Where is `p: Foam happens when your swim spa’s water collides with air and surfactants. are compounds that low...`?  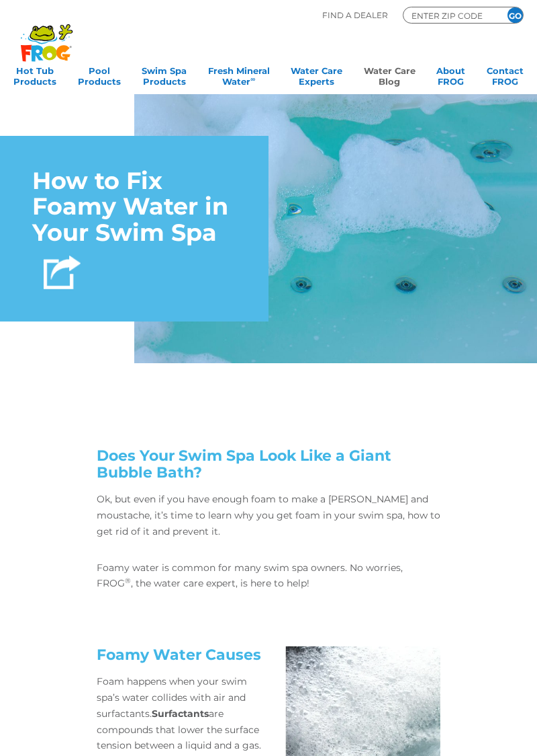
p: Foam happens when your swim spa’s water collides with air and surfactants. are compounds that low... is located at coordinates (183, 713).